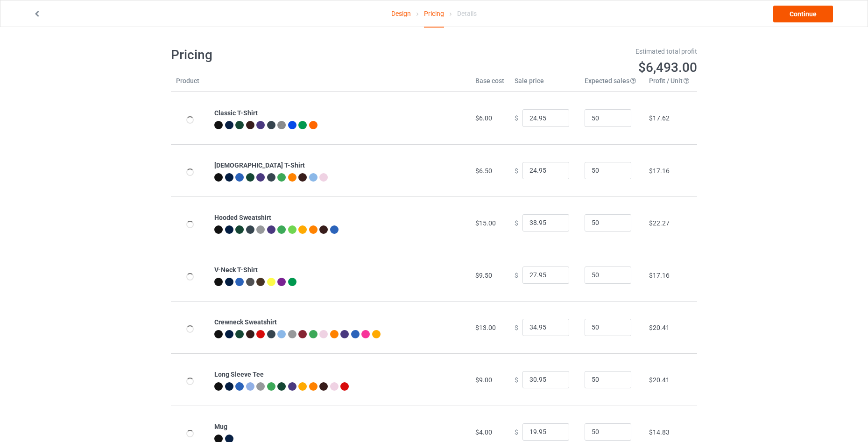  I want to click on th: Product, so click(190, 84).